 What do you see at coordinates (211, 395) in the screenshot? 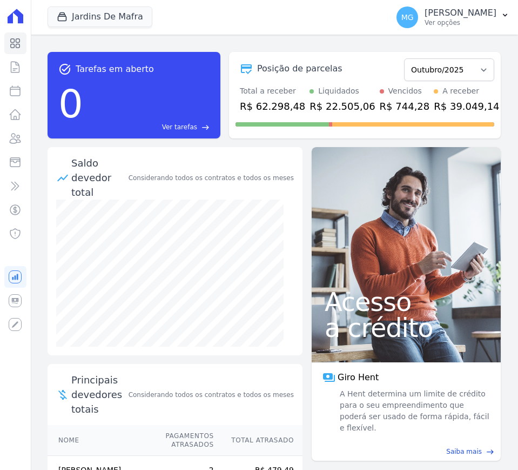
I see `span: Considerando todos os contratos e todos os meses` at bounding box center [211, 395].